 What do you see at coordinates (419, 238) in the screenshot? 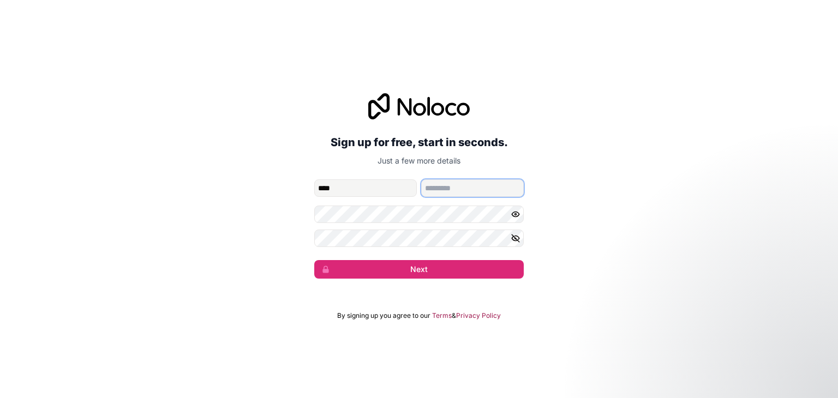
I see `input: Confirm password` at bounding box center [419, 238].